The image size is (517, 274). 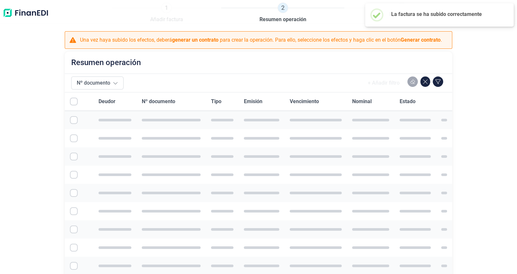 What do you see at coordinates (26, 13) in the screenshot?
I see `img: Logo de aplicación` at bounding box center [26, 13].